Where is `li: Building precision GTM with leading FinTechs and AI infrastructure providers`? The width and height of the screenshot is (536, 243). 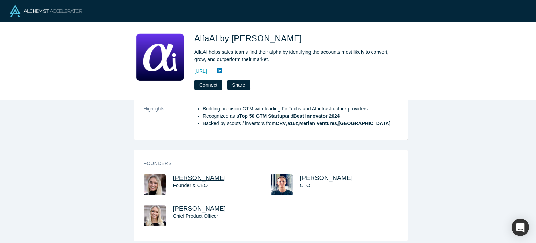 li: Building precision GTM with leading FinTechs and AI infrastructure providers is located at coordinates (300, 109).